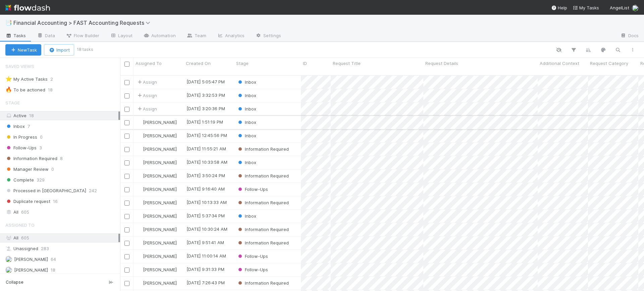 The height and width of the screenshot is (291, 644). I want to click on span: Assigned To, so click(20, 225).